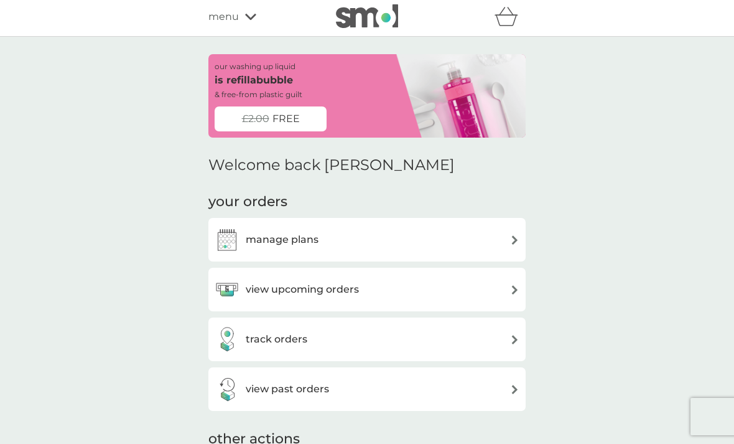 This screenshot has height=444, width=734. What do you see at coordinates (286, 119) in the screenshot?
I see `span: FREE` at bounding box center [286, 119].